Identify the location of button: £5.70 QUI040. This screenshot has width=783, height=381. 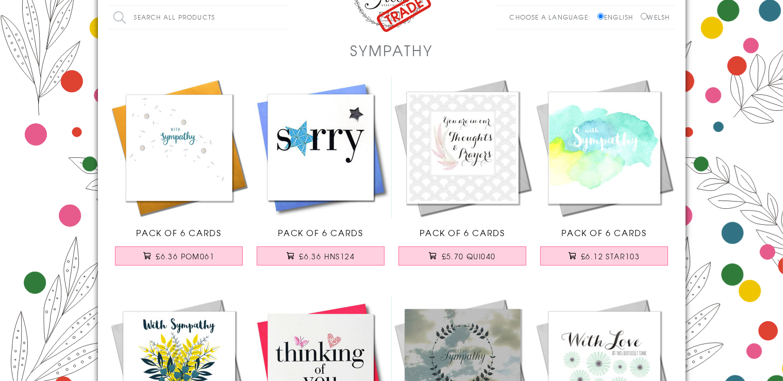
(463, 256).